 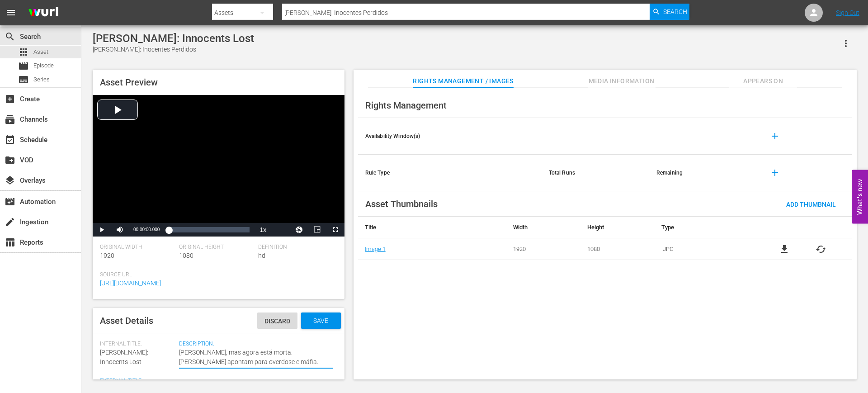 I want to click on span: Discard, so click(x=277, y=321).